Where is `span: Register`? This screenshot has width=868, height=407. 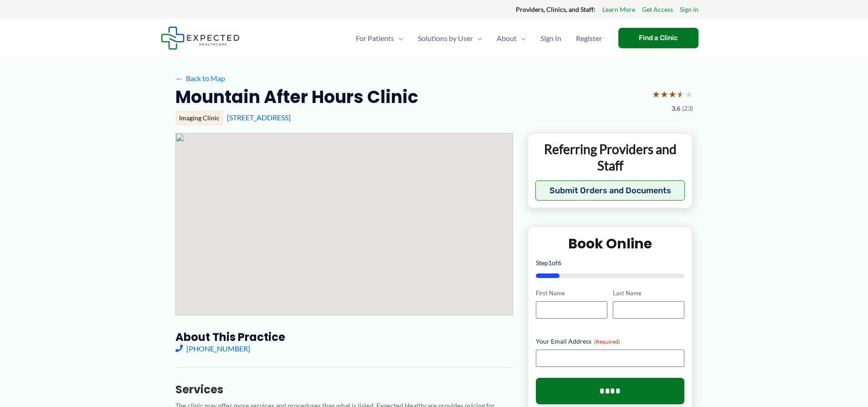 span: Register is located at coordinates (588, 38).